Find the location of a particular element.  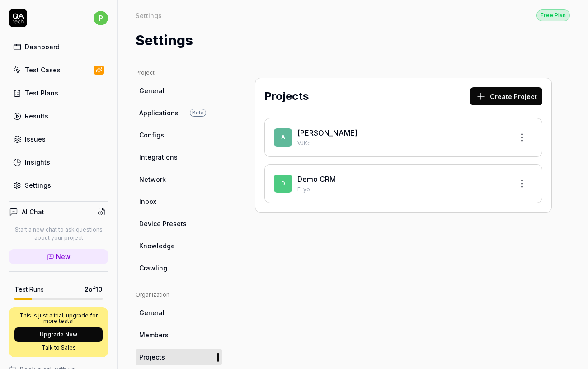

span: Projects is located at coordinates (152, 357).